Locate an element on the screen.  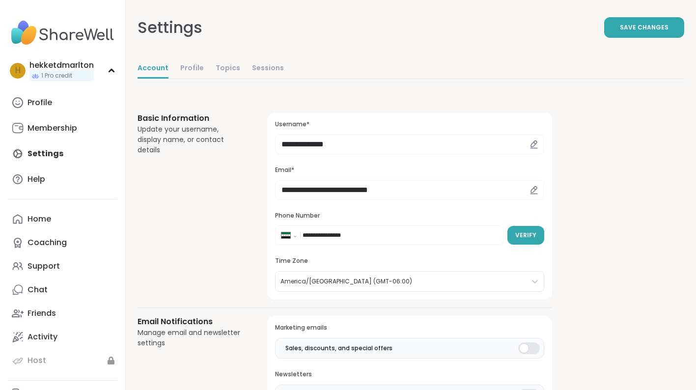
a: Chat is located at coordinates (62, 290).